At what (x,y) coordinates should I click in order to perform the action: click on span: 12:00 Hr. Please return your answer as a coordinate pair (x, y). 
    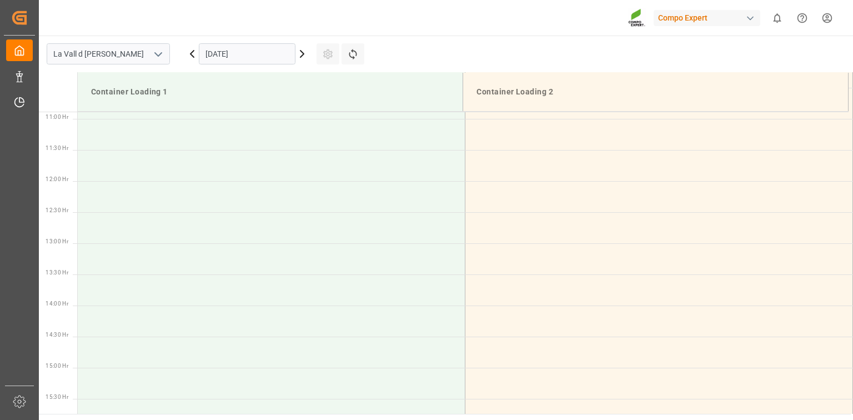
    Looking at the image, I should click on (57, 179).